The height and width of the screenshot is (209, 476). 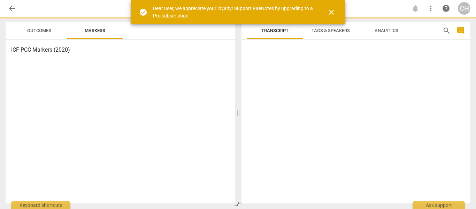 I want to click on div: Dear user, we appreciate your loyalty! Support RaeNotes by upgrading to a, so click(x=234, y=12).